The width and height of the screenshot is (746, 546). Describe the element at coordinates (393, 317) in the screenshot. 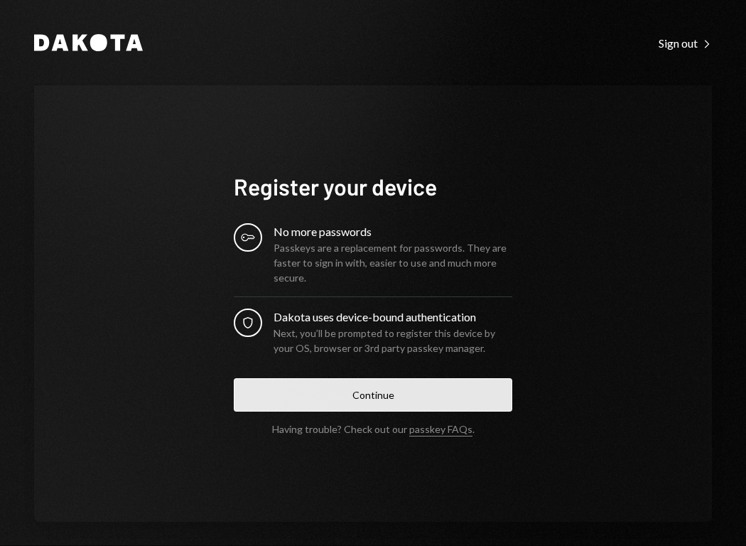

I see `div: Dakota uses device-bound authentication` at that location.